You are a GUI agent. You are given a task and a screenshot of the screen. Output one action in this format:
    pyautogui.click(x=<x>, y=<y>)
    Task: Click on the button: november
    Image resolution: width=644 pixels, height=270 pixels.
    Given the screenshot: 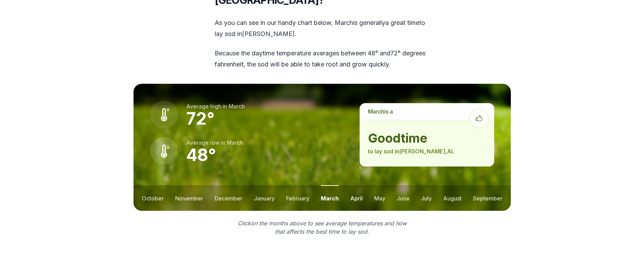 What is the action you would take?
    pyautogui.click(x=189, y=198)
    